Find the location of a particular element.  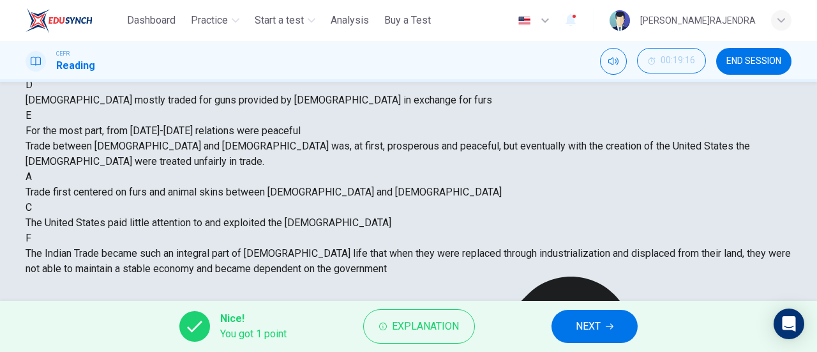

span: Start a test is located at coordinates (279, 20).